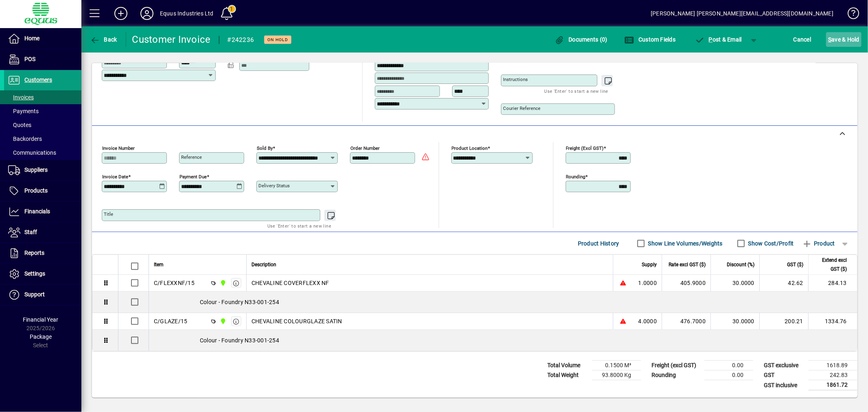 Image resolution: width=868 pixels, height=412 pixels. What do you see at coordinates (37, 211) in the screenshot?
I see `span: Financials` at bounding box center [37, 211].